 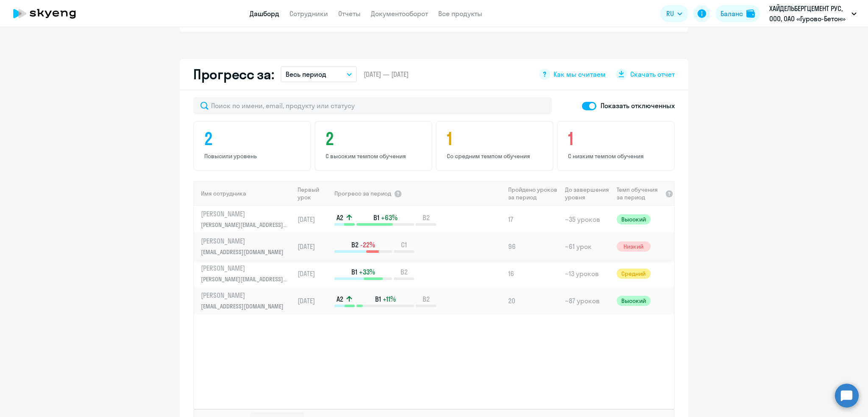 What do you see at coordinates (233, 74) in the screenshot?
I see `h2: Прогресс за:` at bounding box center [233, 74].